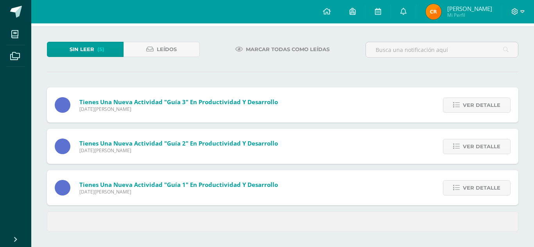 This screenshot has height=247, width=534. Describe the element at coordinates (179, 185) in the screenshot. I see `span: Tienes una nueva actividad "Guía 1" En Productividad y Desarrollo` at that location.